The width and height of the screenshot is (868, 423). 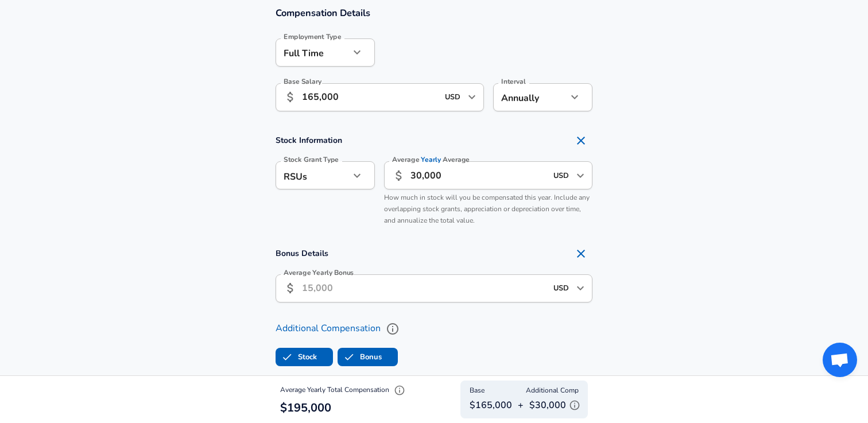 I want to click on p: $165,000, so click(x=491, y=405).